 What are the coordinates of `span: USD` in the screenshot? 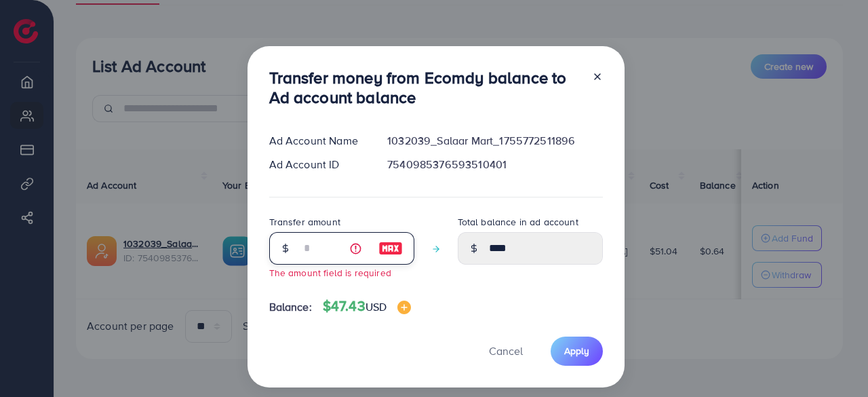 It's located at (376, 306).